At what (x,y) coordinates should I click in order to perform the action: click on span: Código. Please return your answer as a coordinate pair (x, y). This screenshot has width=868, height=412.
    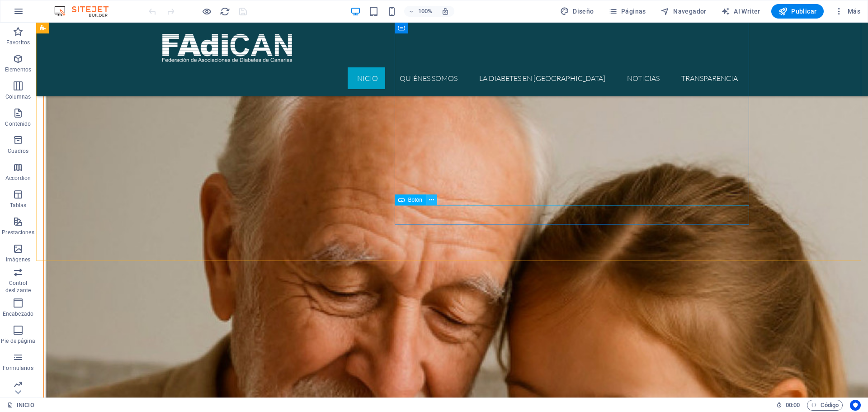
    Looking at the image, I should click on (825, 405).